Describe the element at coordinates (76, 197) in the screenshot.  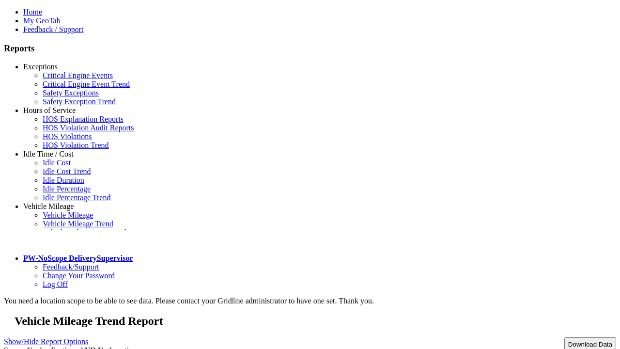
I see `a: Idle Percentage Trend` at that location.